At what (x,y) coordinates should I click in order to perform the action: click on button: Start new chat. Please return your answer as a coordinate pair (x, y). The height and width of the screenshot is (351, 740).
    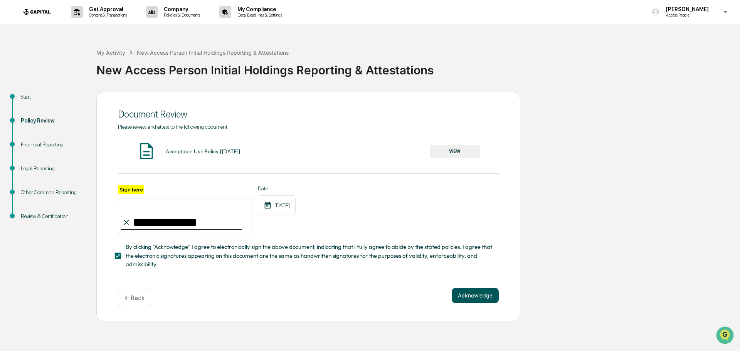
    Looking at the image, I should click on (136, 66).